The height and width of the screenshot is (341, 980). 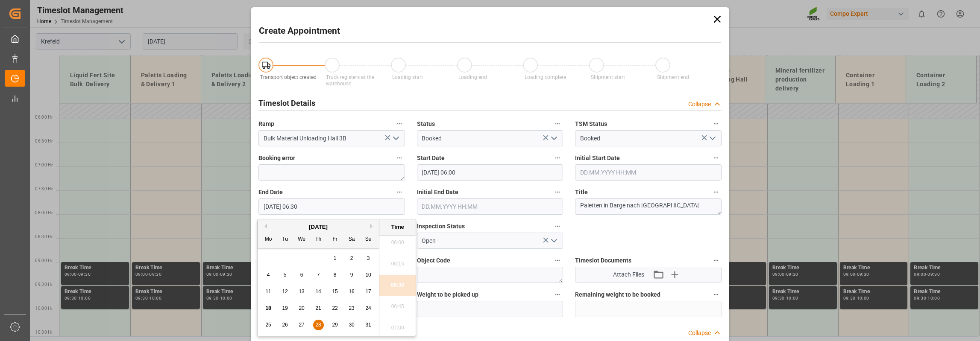 I want to click on span: 16, so click(x=351, y=292).